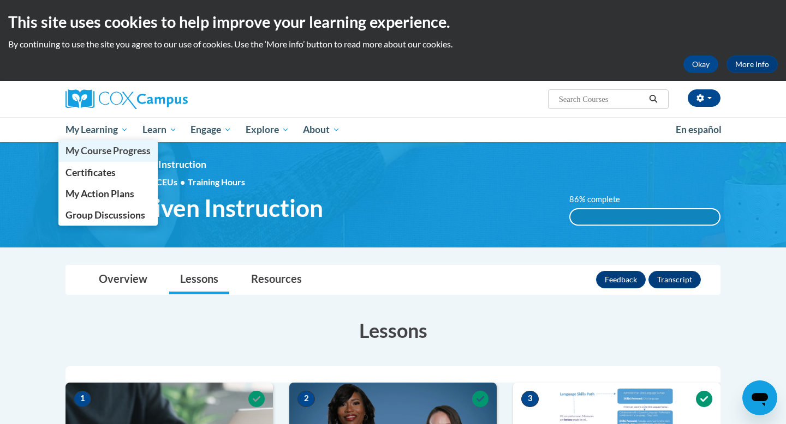 The image size is (786, 424). Describe the element at coordinates (123, 280) in the screenshot. I see `a: Overview` at that location.